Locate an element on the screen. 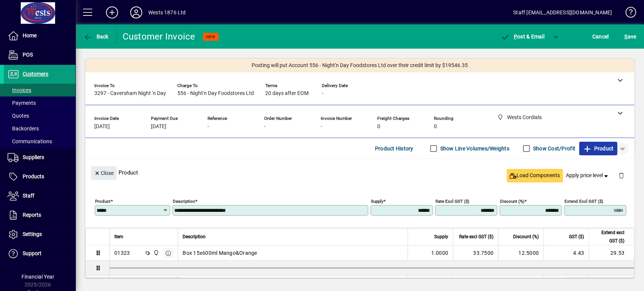  span: Product History is located at coordinates (394, 149).